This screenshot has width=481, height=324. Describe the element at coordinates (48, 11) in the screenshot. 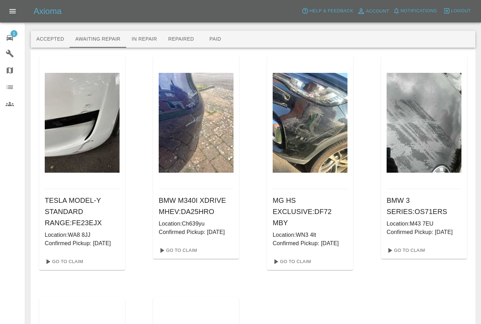

I see `h5: Axioma` at that location.